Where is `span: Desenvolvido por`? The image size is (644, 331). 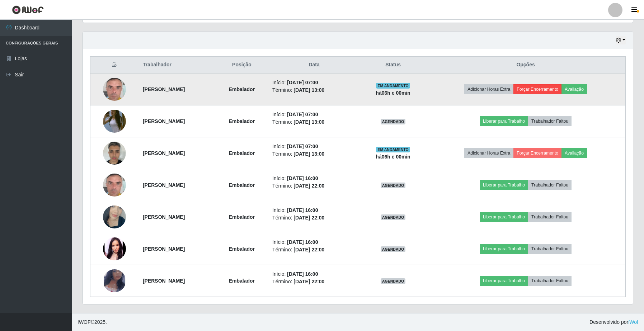 span: Desenvolvido por is located at coordinates (614, 322).